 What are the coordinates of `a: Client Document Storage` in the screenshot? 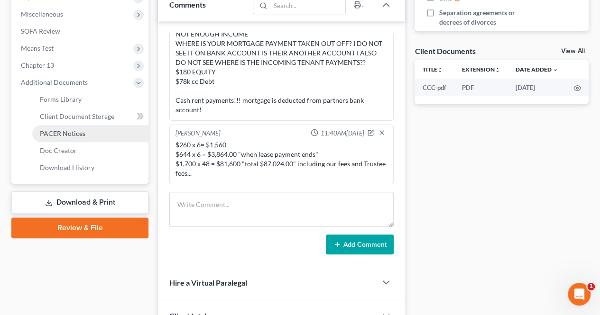 It's located at (90, 117).